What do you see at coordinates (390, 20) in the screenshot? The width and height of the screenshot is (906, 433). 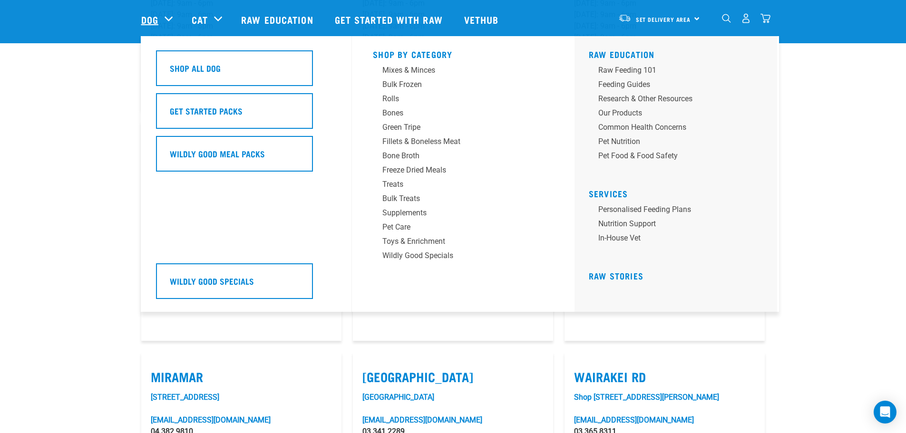 I see `a: Get started with Raw` at bounding box center [390, 20].